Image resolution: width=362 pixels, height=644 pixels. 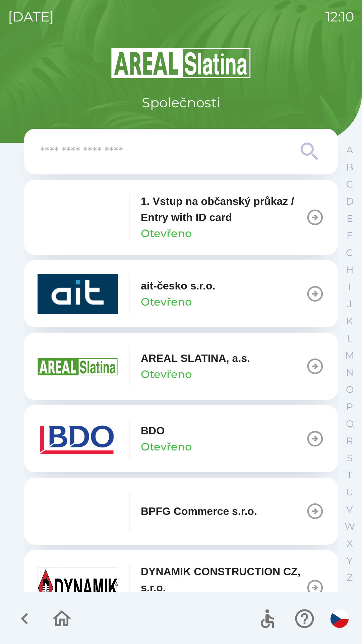 What do you see at coordinates (350, 561) in the screenshot?
I see `p: Y` at bounding box center [350, 561].